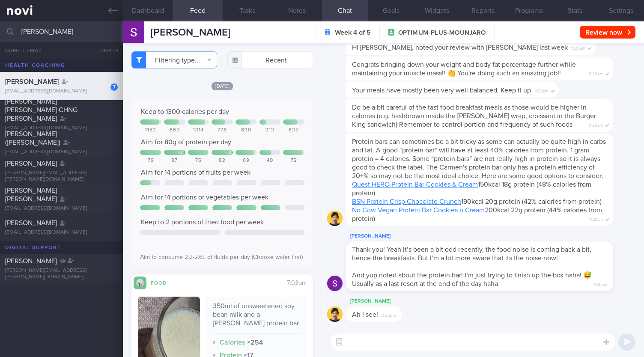 Image resolution: width=644 pixels, height=357 pixels. What do you see at coordinates (541, 90) in the screenshot?
I see `span: 11:28am` at bounding box center [541, 90].